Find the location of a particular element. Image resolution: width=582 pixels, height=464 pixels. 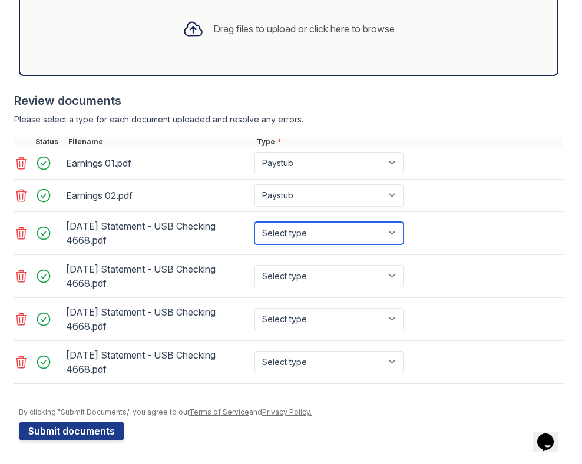

div: Review documents is located at coordinates (289, 101).